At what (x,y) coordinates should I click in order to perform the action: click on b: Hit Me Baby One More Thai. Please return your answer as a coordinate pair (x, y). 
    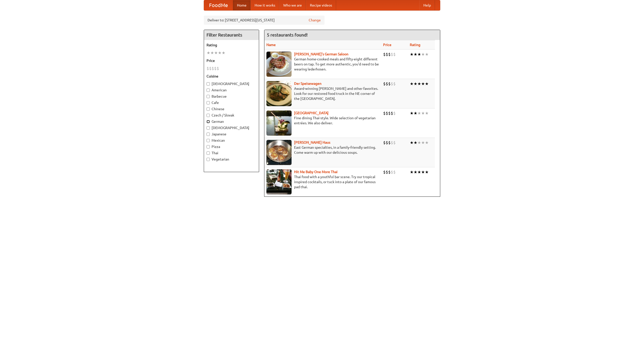
    Looking at the image, I should click on (316, 172).